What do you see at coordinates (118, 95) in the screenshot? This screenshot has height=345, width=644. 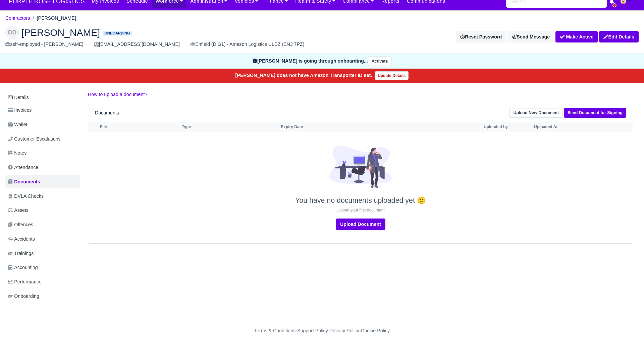 I see `a: How to upload a document?` at bounding box center [118, 95].